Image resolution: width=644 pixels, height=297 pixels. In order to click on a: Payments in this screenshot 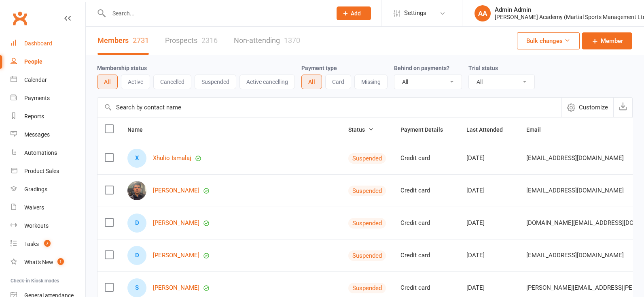, I will do `click(48, 98)`.